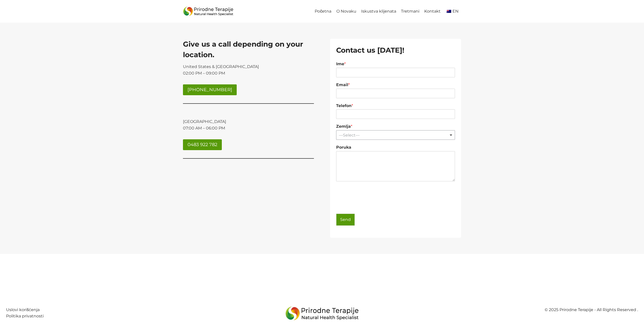 This screenshot has width=644, height=331. What do you see at coordinates (379, 11) in the screenshot?
I see `a: Iskustva klijenata` at bounding box center [379, 11].